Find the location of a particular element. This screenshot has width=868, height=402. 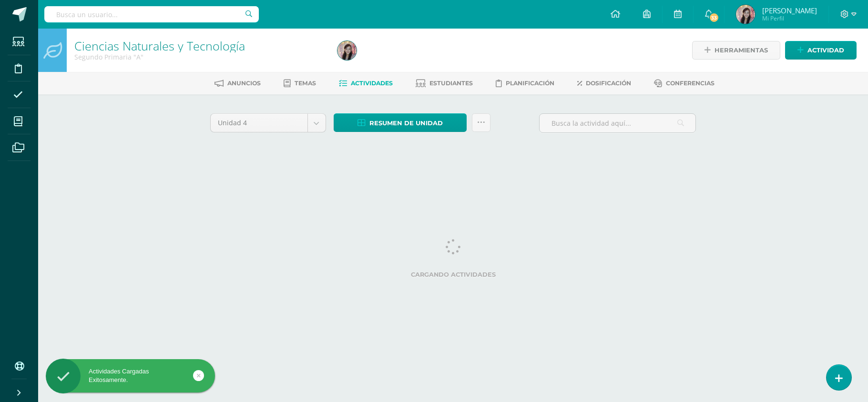

a: Planificación is located at coordinates (525, 84).